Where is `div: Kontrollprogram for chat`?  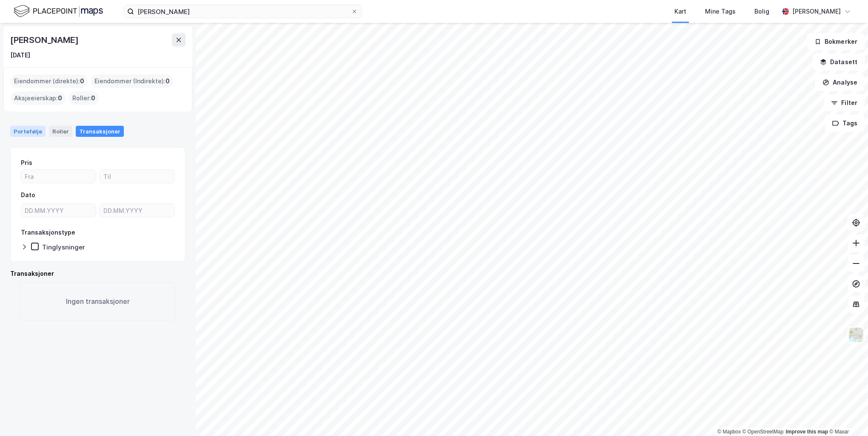
div: Kontrollprogram for chat is located at coordinates (847, 416).